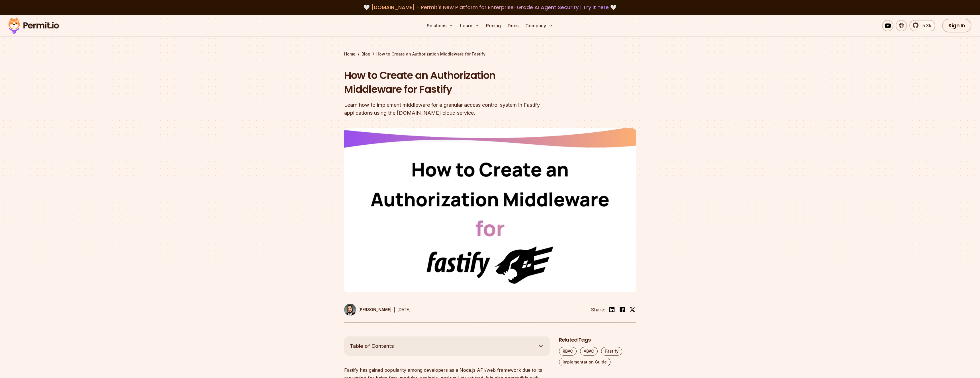 The width and height of the screenshot is (980, 378). I want to click on a: RBAC, so click(568, 351).